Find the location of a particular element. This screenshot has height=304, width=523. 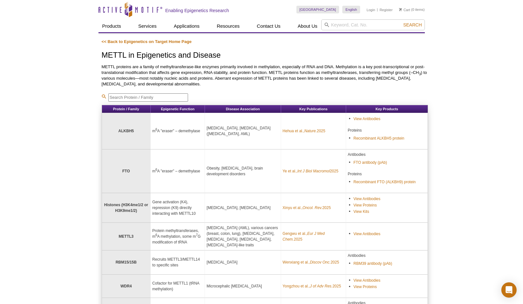

button: Search is located at coordinates (412, 25).